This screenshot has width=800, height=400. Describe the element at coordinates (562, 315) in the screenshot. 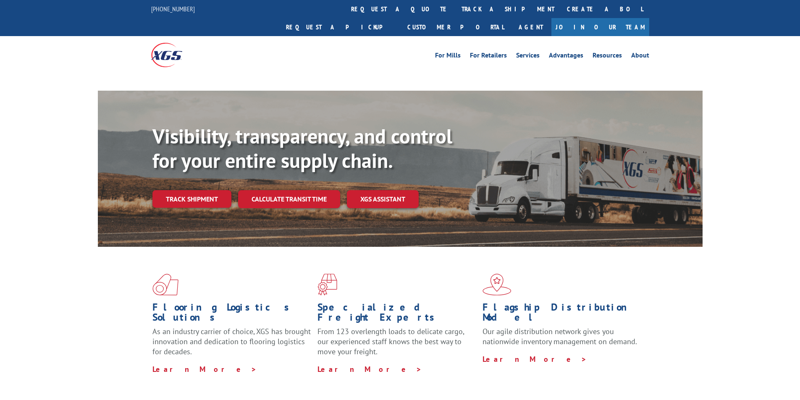

I see `h1: Flagship Distribution Model` at that location.